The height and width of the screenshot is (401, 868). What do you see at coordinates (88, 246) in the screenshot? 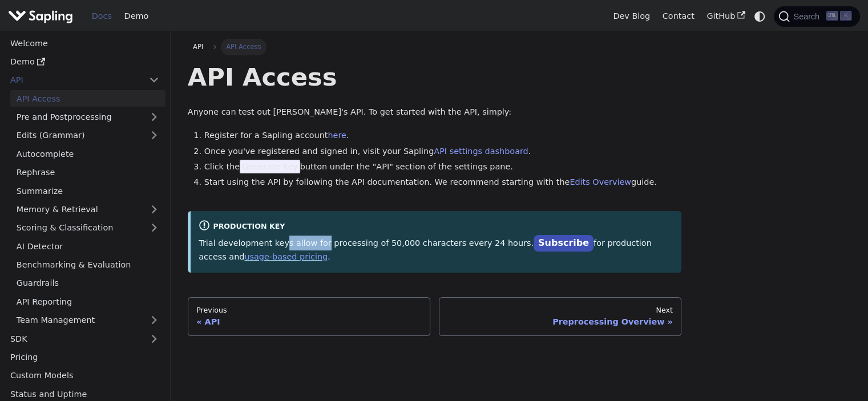
I see `a: AI Detector` at bounding box center [88, 246].